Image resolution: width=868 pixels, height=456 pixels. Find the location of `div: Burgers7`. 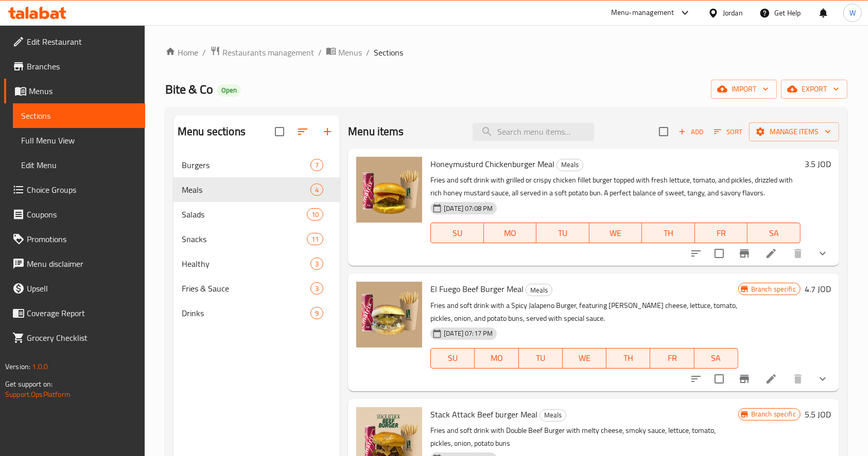

div: Burgers7 is located at coordinates (256, 165).